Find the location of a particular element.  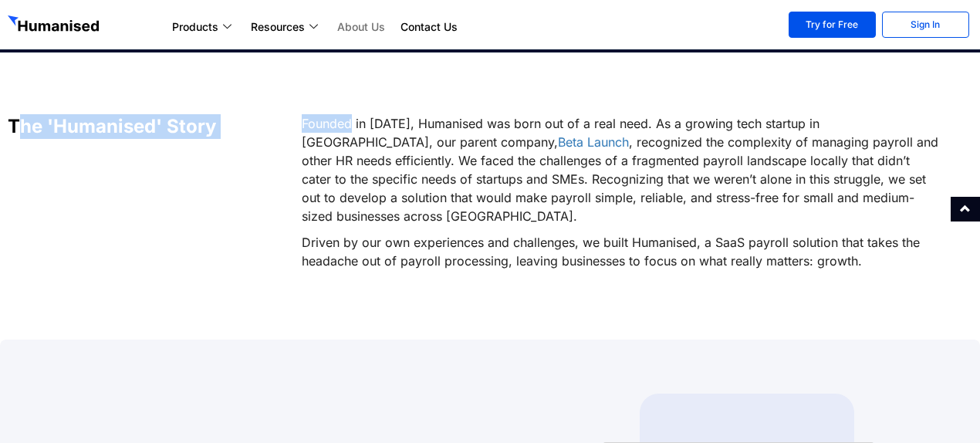

a: Try for Free is located at coordinates (832, 25).